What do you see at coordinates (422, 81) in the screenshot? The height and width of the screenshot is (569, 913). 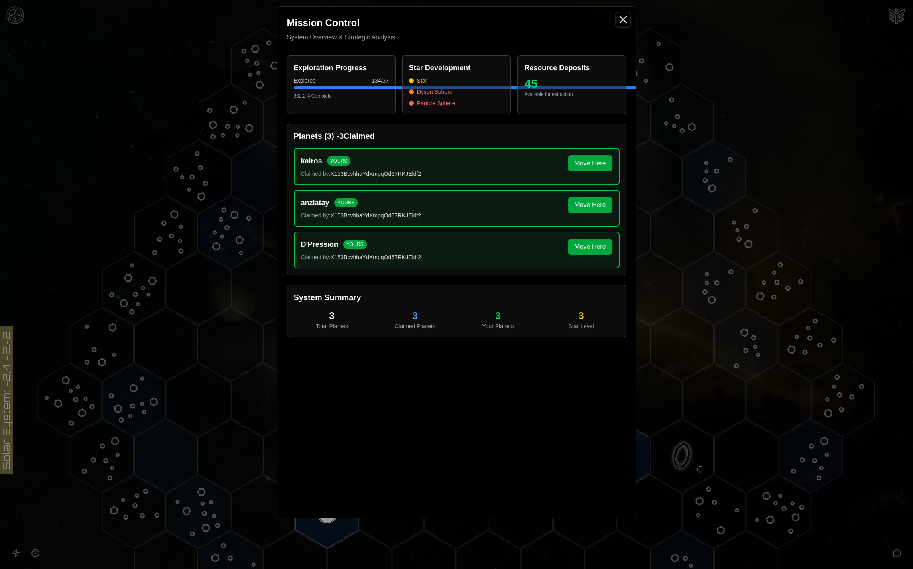 I see `span: Star` at bounding box center [422, 81].